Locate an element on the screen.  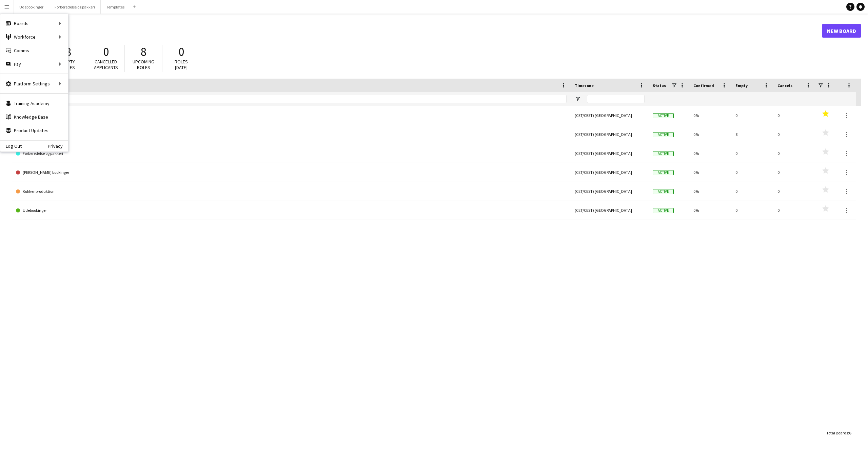
span: Cancels is located at coordinates (785, 86).